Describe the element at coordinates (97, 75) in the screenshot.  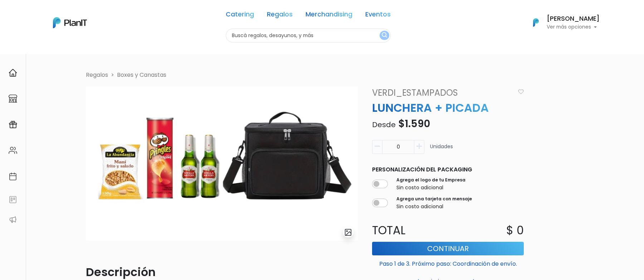
I see `li: Regalos` at that location.